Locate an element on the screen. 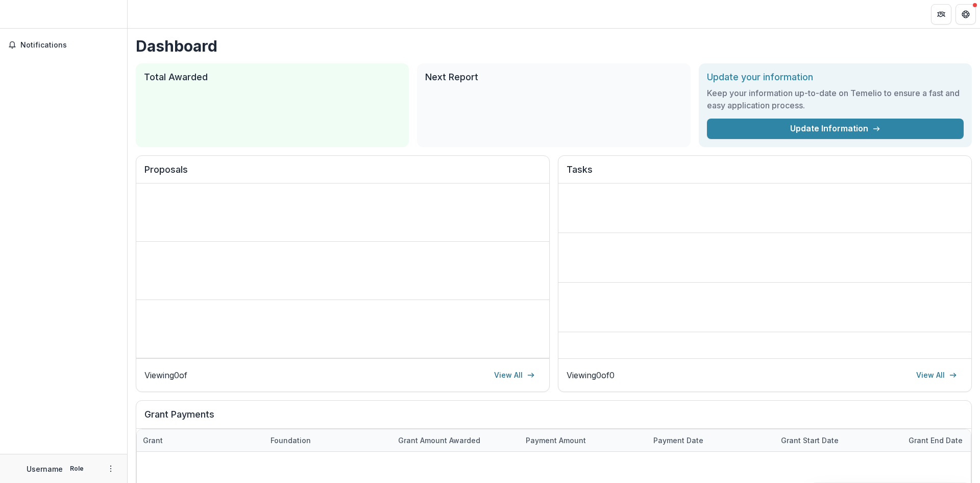 The image size is (980, 483). h2: Next Report is located at coordinates (554, 77).